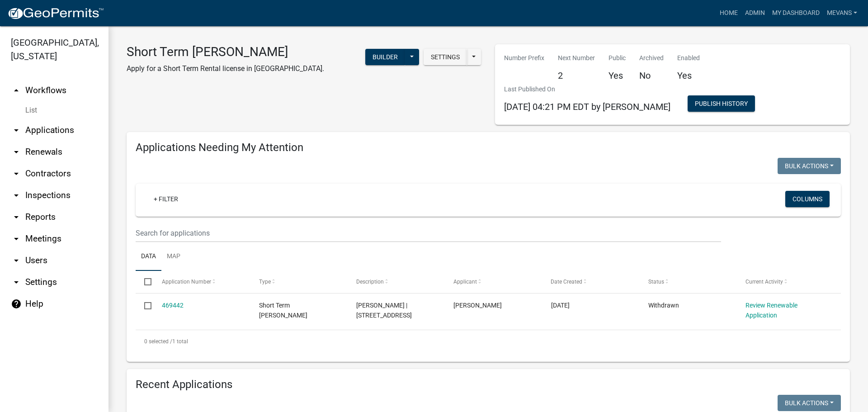 The height and width of the screenshot is (412, 868). Describe the element at coordinates (158, 342) in the screenshot. I see `span: 0 selected /` at that location.